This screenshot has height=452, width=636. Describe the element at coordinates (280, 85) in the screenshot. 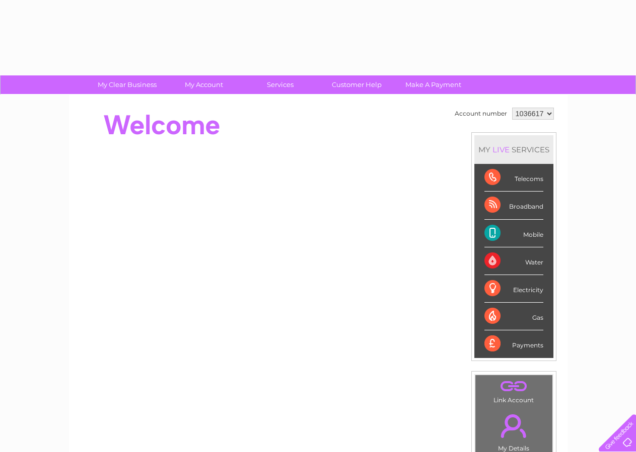

I see `a: Services` at that location.